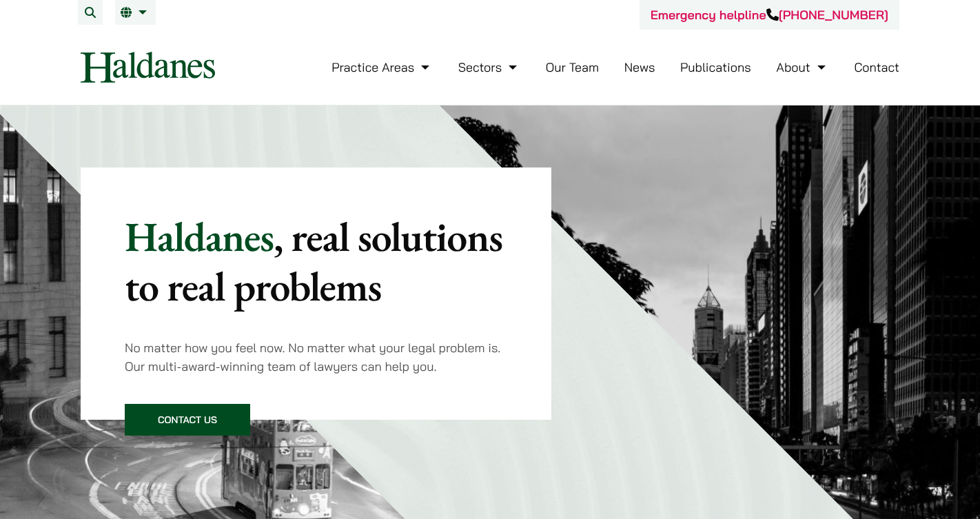 The height and width of the screenshot is (519, 980). What do you see at coordinates (135, 13) in the screenshot?
I see `a: EN` at bounding box center [135, 13].